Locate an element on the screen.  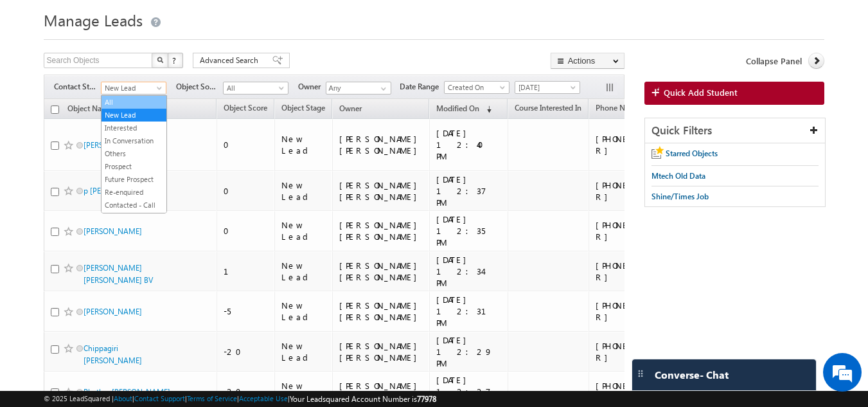
span: Advanced Search is located at coordinates (231, 60).